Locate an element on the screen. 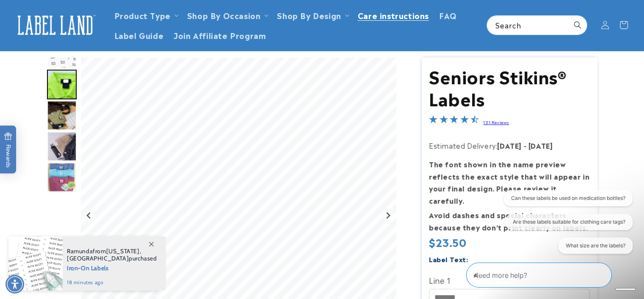 The width and height of the screenshot is (644, 299). button: Are these labels suitable for clothing care tags? is located at coordinates (69, 32).